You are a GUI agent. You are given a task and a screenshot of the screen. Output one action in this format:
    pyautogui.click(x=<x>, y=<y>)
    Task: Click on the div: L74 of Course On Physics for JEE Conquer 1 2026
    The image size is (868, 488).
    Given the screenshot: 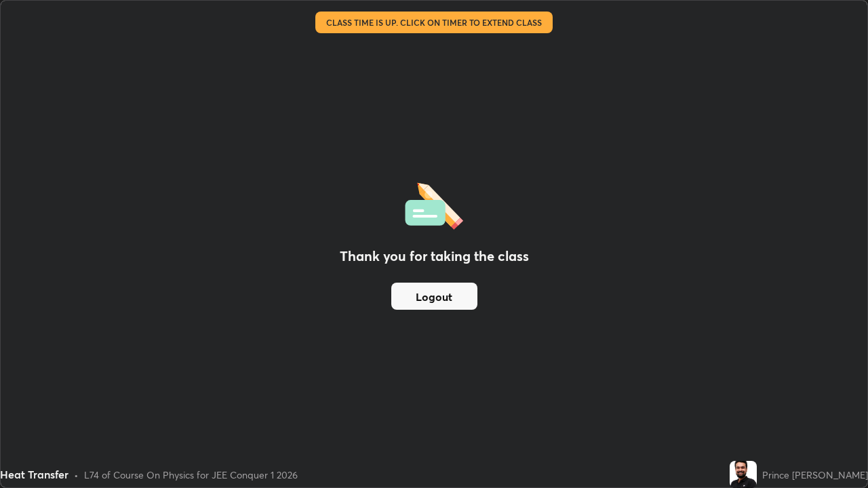 What is the action you would take?
    pyautogui.click(x=190, y=474)
    